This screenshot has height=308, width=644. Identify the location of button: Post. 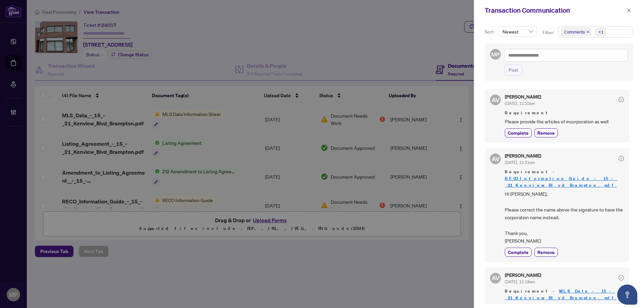
(513, 70).